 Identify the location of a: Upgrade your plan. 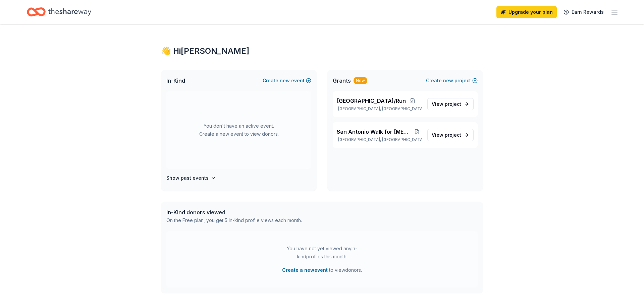
(526, 12).